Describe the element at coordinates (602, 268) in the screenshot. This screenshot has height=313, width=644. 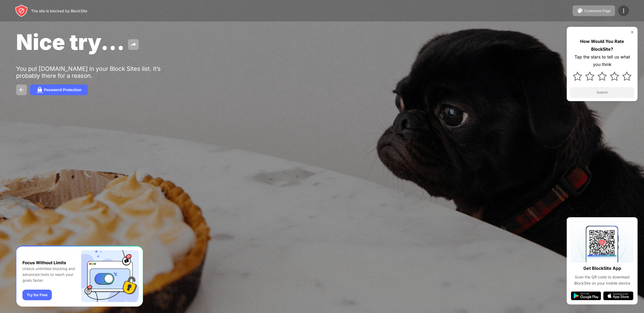
I see `div: Get BlockSite App` at that location.